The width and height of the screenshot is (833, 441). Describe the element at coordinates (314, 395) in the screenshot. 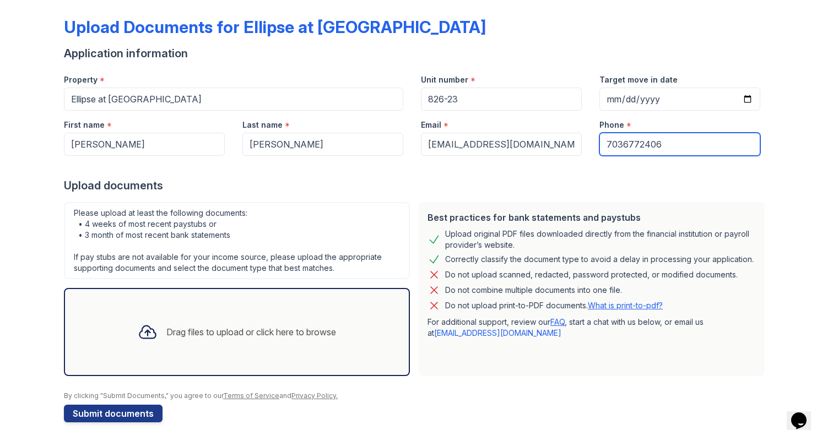

I see `a: Privacy Policy.` at that location.